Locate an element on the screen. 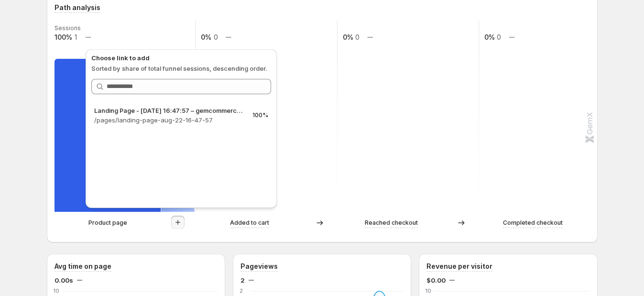  p: Choose link to add is located at coordinates (181, 58).